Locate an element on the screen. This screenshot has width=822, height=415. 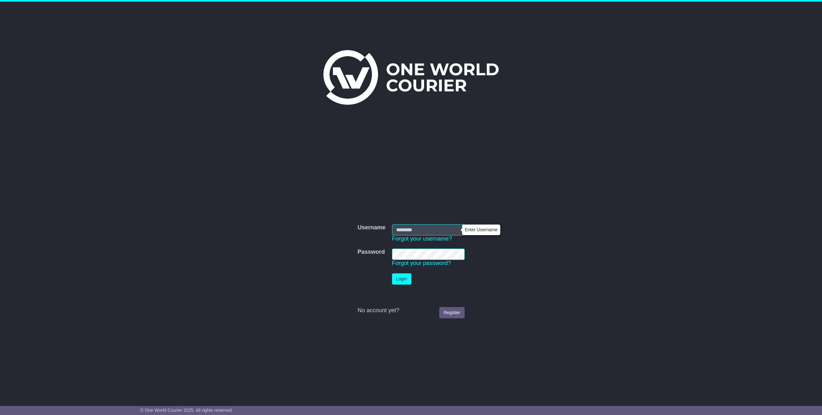
label: Username is located at coordinates (371, 228).